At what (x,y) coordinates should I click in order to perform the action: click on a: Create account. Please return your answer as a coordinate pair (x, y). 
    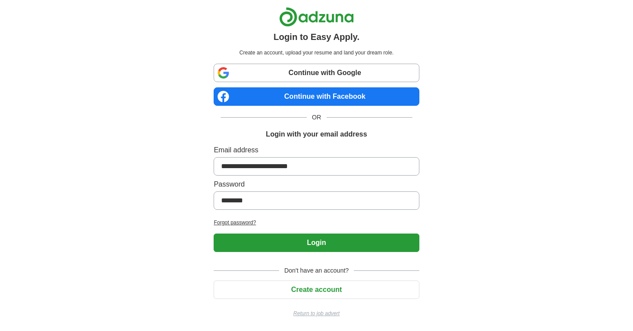
    Looking at the image, I should click on (316, 290).